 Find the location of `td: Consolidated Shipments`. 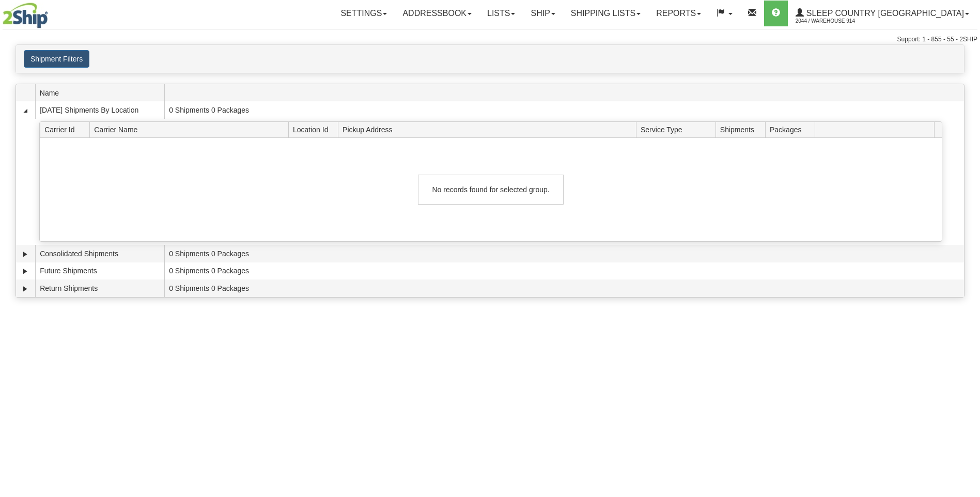

td: Consolidated Shipments is located at coordinates (100, 254).